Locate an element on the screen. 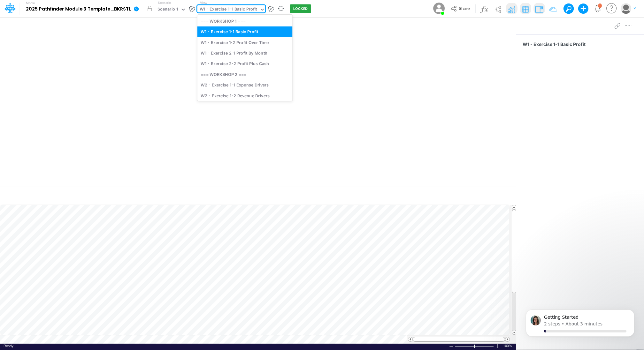  div: Scenario 1 is located at coordinates (168, 9).